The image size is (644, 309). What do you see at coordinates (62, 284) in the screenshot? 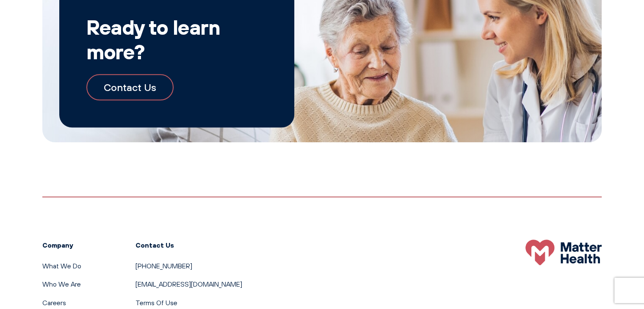
I see `a: Who We Are` at bounding box center [62, 284].